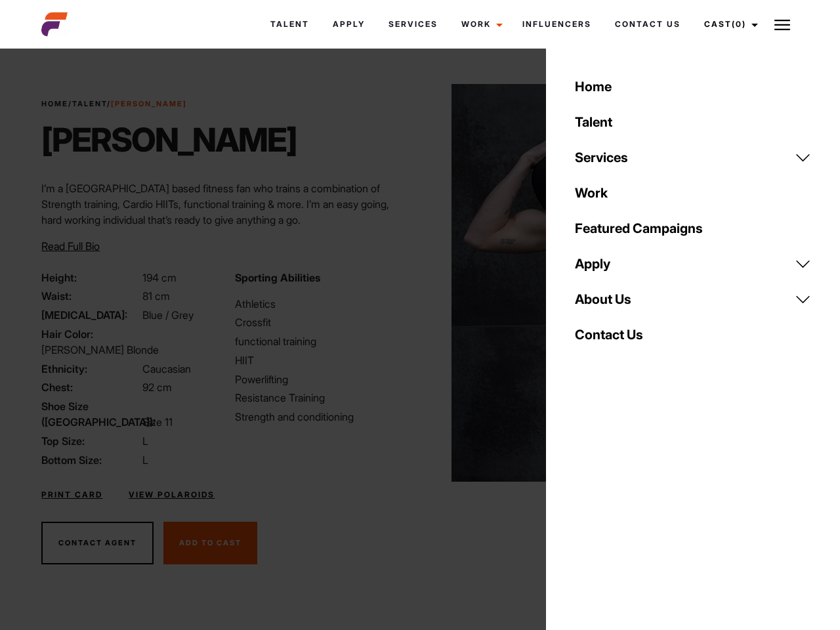  I want to click on li: Athletics, so click(323, 304).